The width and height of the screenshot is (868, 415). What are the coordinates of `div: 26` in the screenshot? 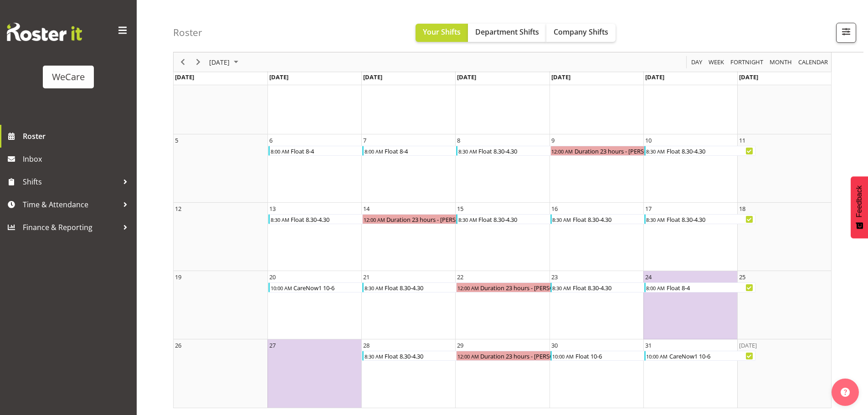 It's located at (178, 345).